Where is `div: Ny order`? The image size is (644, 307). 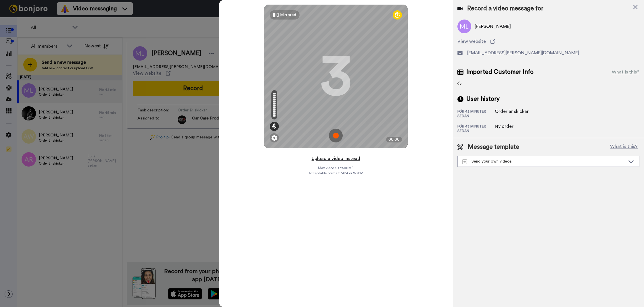 div: Ny order is located at coordinates (509, 126).